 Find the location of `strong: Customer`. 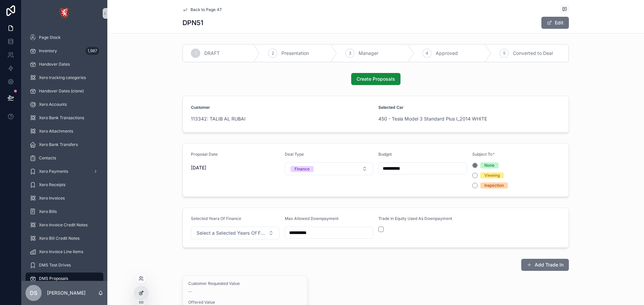

strong: Customer is located at coordinates (200, 107).